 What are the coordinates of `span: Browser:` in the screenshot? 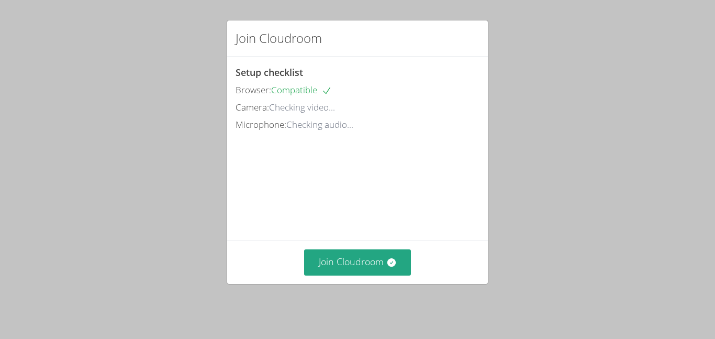 It's located at (253, 90).